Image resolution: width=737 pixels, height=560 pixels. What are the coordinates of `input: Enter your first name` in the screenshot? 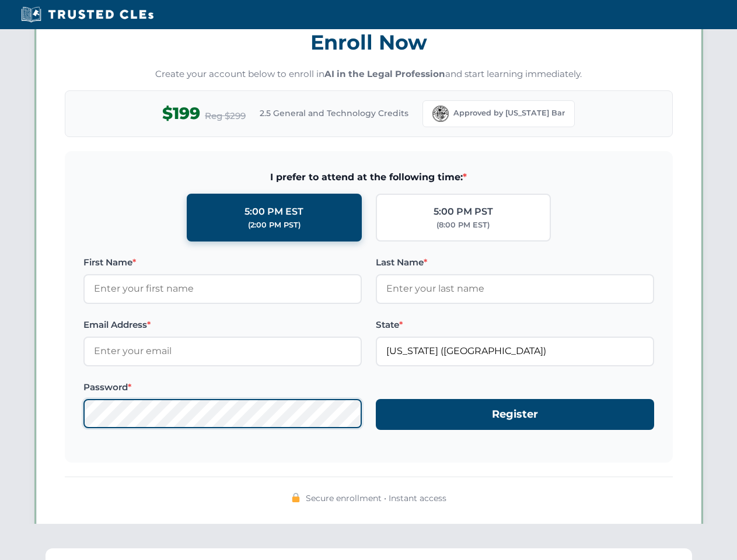 It's located at (222, 289).